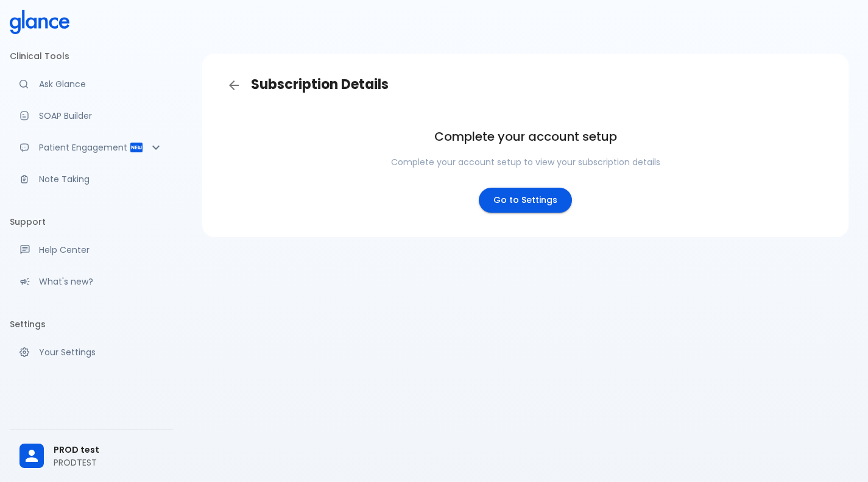  I want to click on a: Back, so click(234, 85).